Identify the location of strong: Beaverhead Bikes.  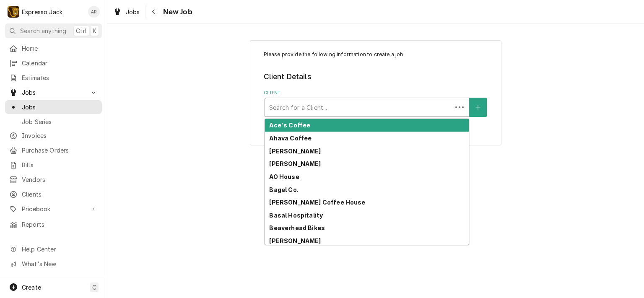
(297, 228).